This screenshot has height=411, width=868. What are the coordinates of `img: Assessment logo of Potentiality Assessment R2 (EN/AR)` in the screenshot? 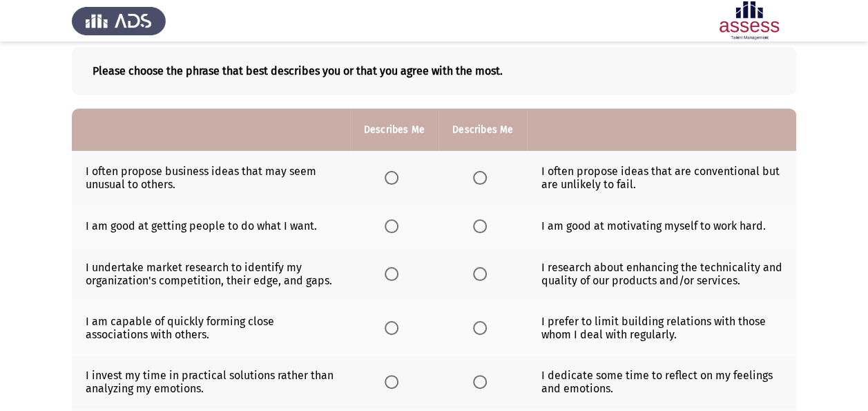 It's located at (749, 21).